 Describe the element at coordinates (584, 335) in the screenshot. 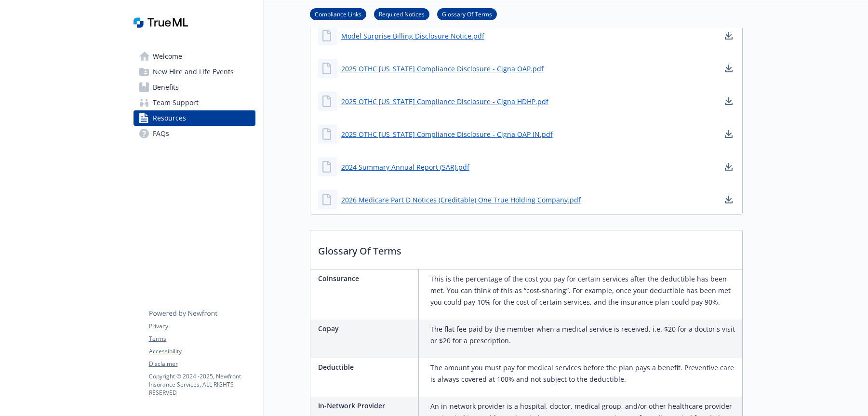

I see `p: The flat fee paid by the member when a medical service is received, i.e. $20 for a doctor's visit...` at that location.